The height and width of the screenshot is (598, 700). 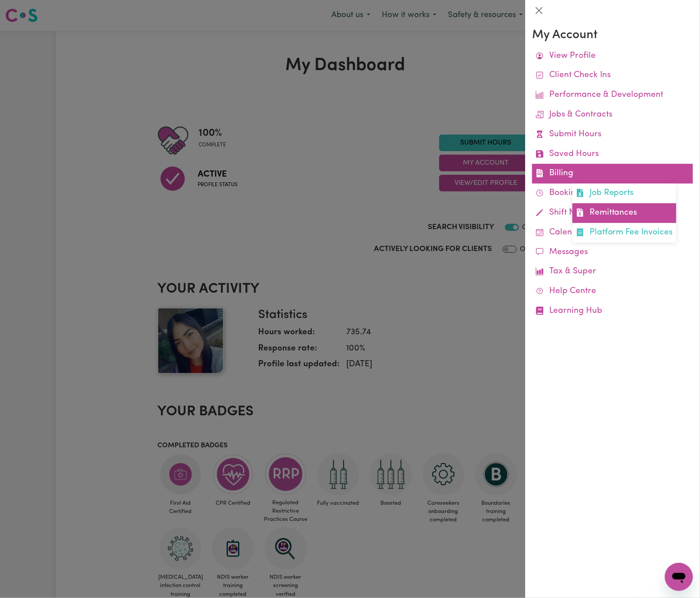 I want to click on a: Saved Hours, so click(x=612, y=154).